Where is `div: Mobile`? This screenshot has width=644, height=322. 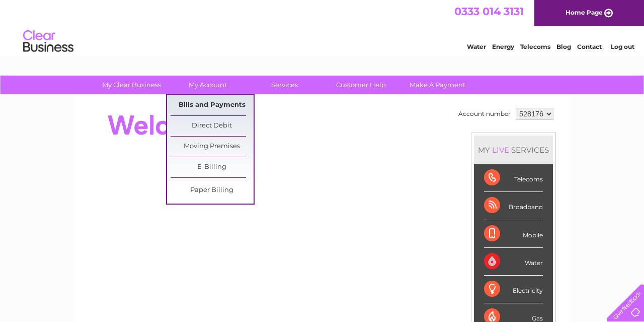
div: Mobile is located at coordinates (513, 234).